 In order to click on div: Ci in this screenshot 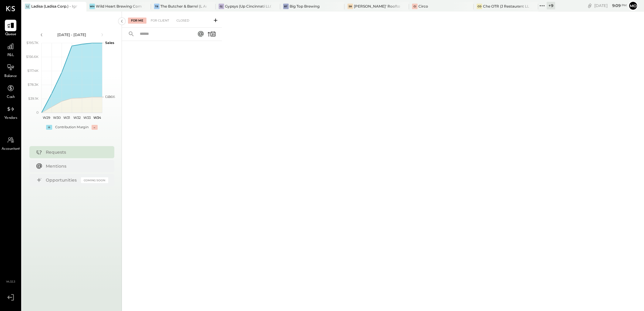, I will do `click(415, 6)`.